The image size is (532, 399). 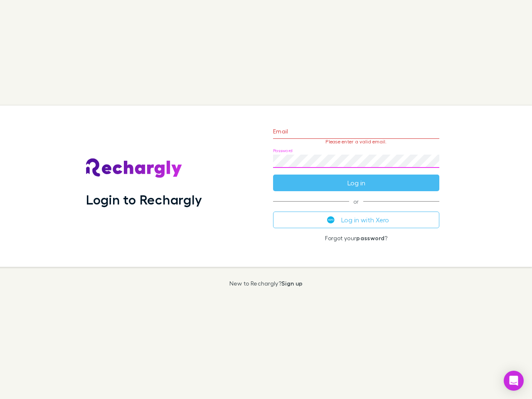 I want to click on button: Log in with Xero, so click(x=356, y=220).